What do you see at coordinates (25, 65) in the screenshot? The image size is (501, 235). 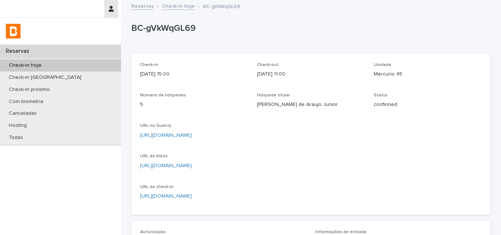 I see `p: Check-in hoje` at bounding box center [25, 65].